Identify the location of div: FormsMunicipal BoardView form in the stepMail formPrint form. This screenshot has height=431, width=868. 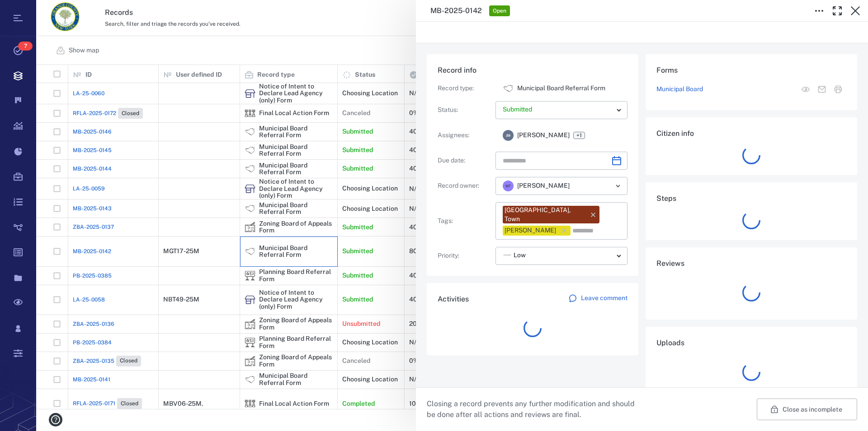
(751, 85).